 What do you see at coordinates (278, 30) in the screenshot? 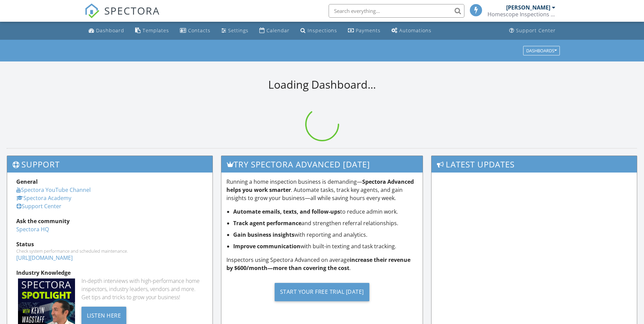
I see `div: Calendar` at bounding box center [278, 30].